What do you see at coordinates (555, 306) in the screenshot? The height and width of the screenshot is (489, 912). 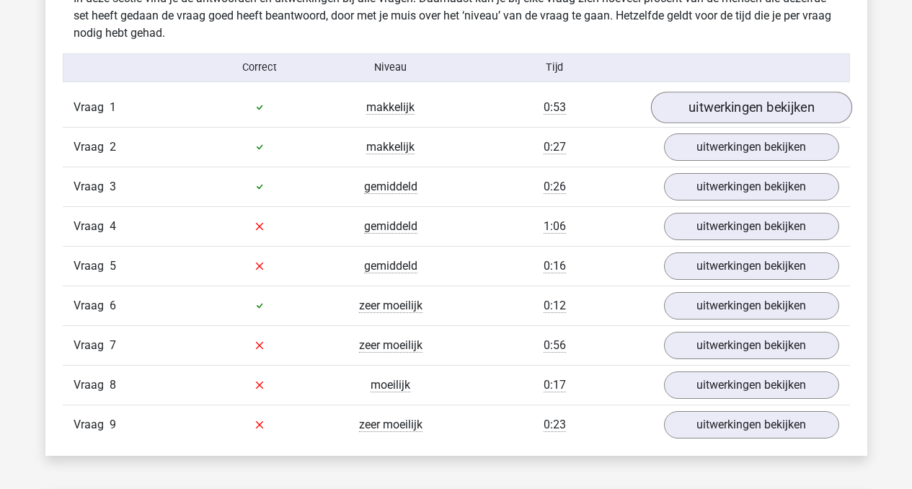 I see `span: 0:12` at bounding box center [555, 306].